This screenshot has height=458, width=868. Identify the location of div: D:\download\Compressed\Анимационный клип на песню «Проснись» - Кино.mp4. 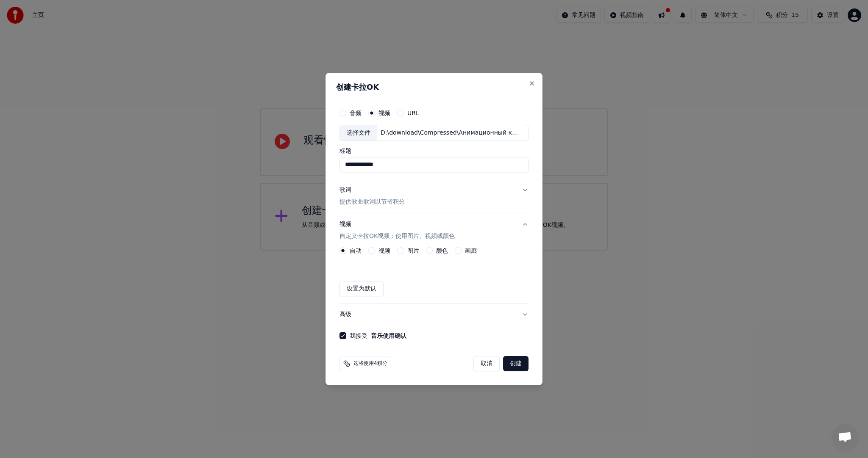
(449, 133).